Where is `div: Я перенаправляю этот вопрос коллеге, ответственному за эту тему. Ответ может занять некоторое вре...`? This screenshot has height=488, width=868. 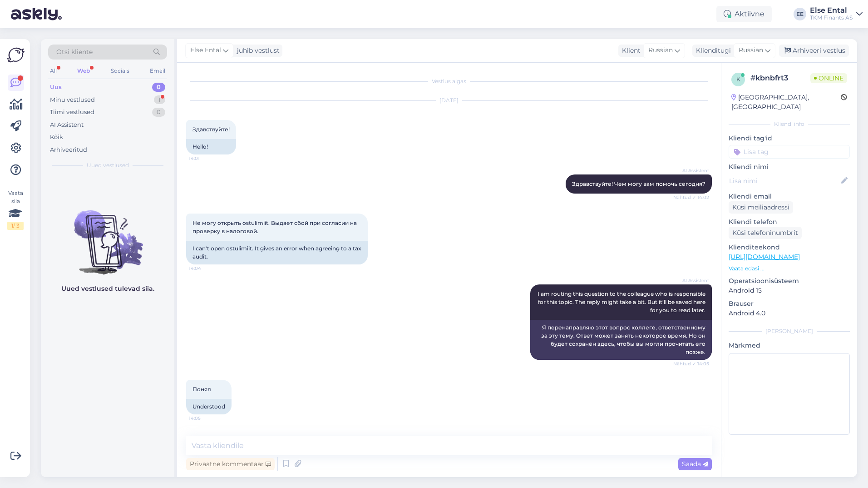 div: Я перенаправляю этот вопрос коллеге, ответственному за эту тему. Ответ может занять некоторое вре... is located at coordinates (621, 340).